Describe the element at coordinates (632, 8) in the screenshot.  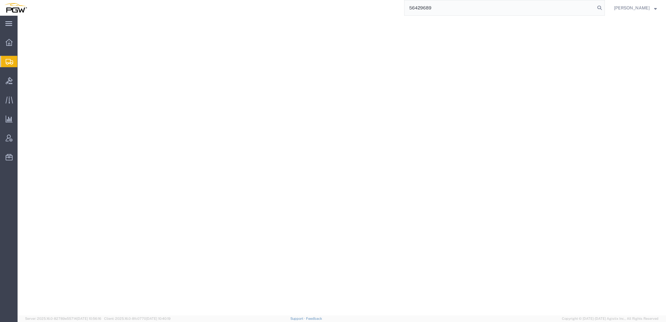
I see `span: Amber Hickey` at that location.